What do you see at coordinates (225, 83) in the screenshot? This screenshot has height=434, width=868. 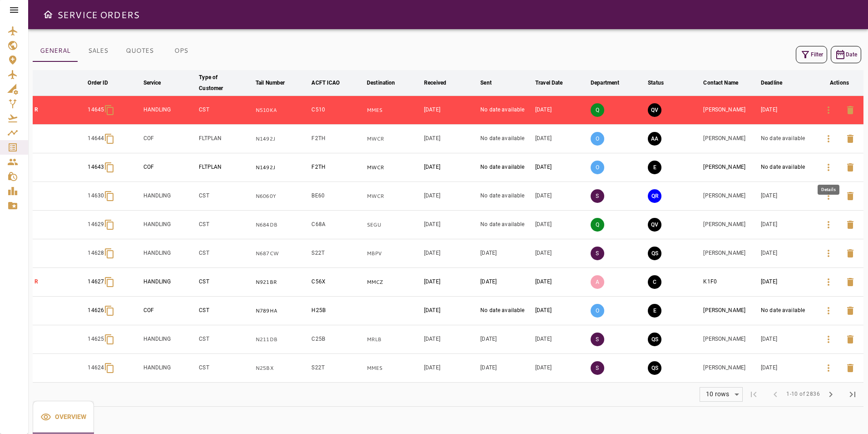 I see `span: Type of Customer` at bounding box center [225, 83].